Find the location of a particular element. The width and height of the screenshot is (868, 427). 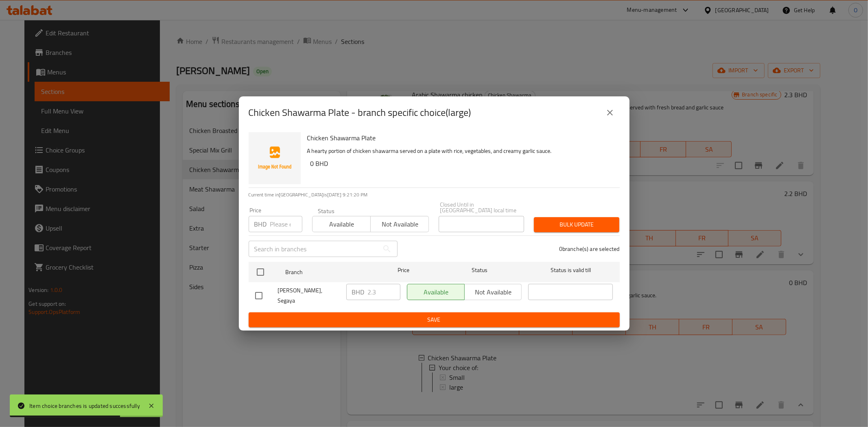

span: Available is located at coordinates (342, 224).